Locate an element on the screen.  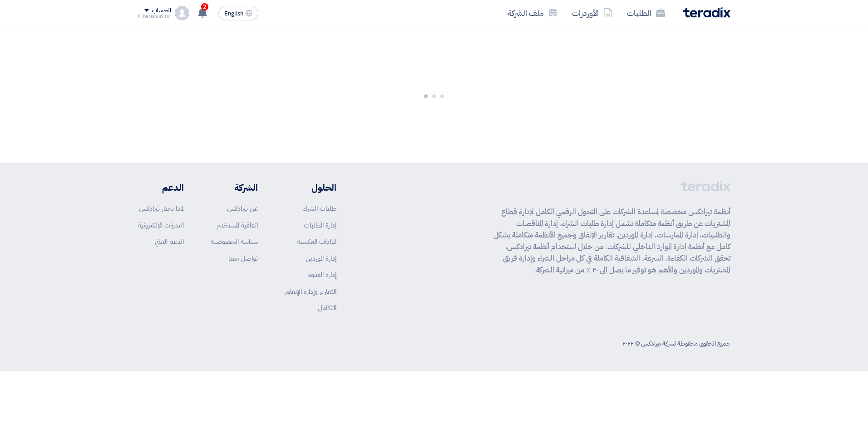
p: أنظمة تيرادكس مخصصة لمساعدة الشركات على التحول الرقمي الكامل لإدارة قطاع المشتريات عن طريق أنظمة ... is located at coordinates (612, 241).